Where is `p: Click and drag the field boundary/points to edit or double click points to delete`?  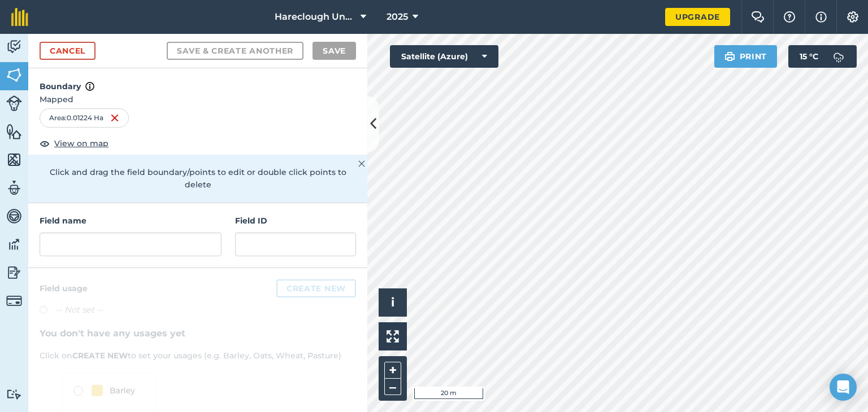 p: Click and drag the field boundary/points to edit or double click points to delete is located at coordinates (198, 178).